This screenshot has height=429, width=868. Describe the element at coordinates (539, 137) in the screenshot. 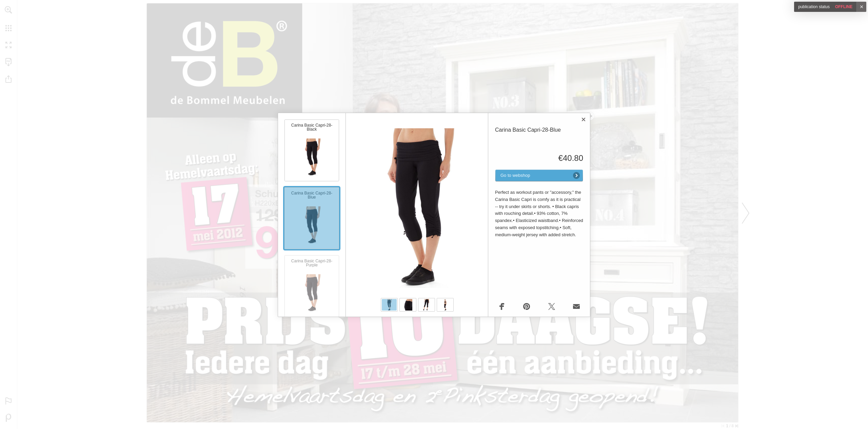

I see `span: Carina Basic Capri-28-Blue` at that location.